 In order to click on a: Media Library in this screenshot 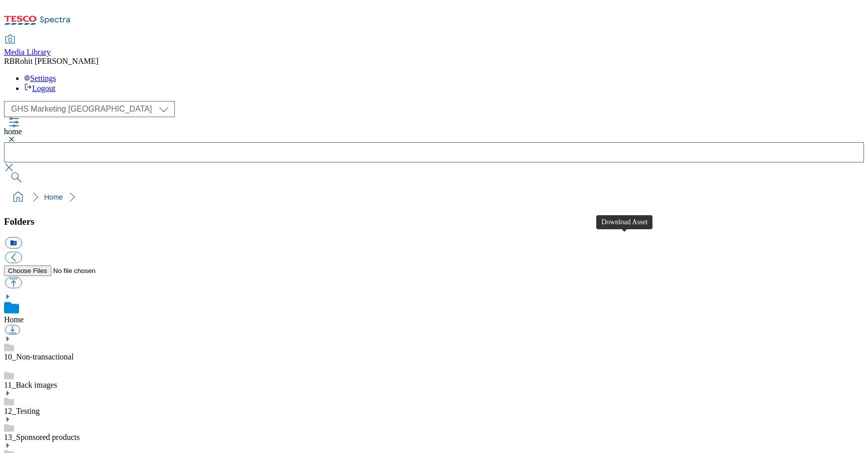, I will do `click(27, 46)`.